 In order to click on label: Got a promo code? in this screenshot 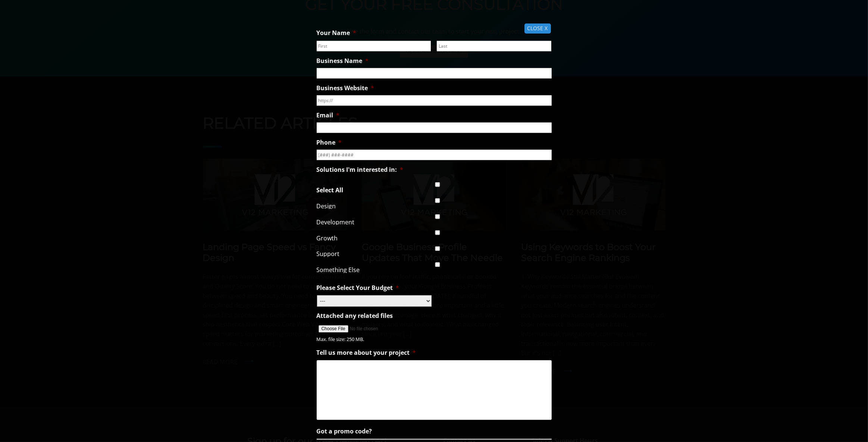, I will do `click(344, 432)`.